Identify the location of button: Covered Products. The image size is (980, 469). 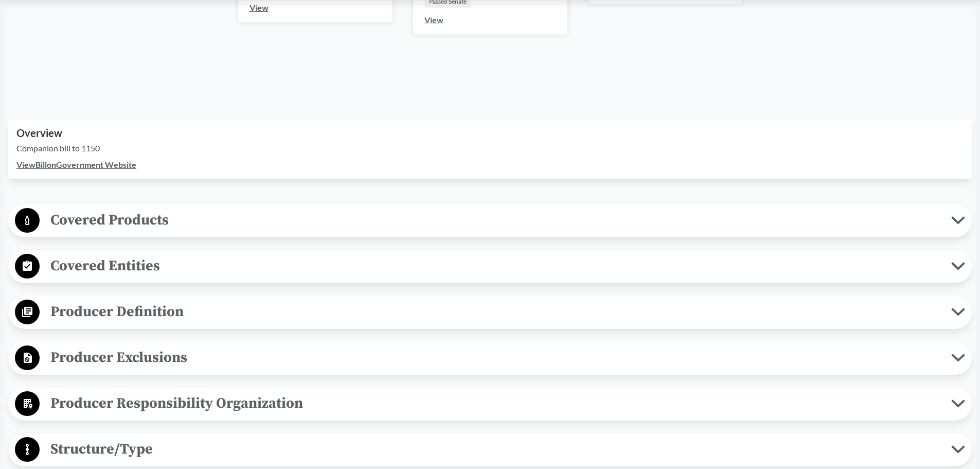
(490, 220).